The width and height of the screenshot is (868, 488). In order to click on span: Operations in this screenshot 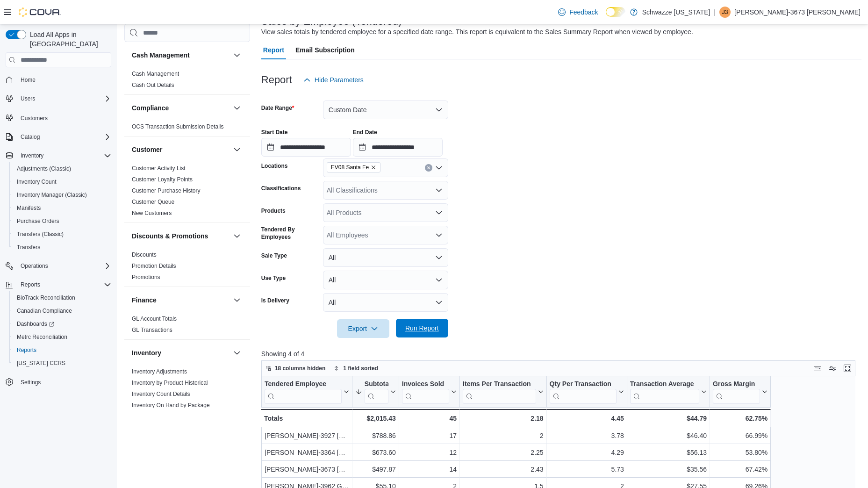, I will do `click(64, 266)`.